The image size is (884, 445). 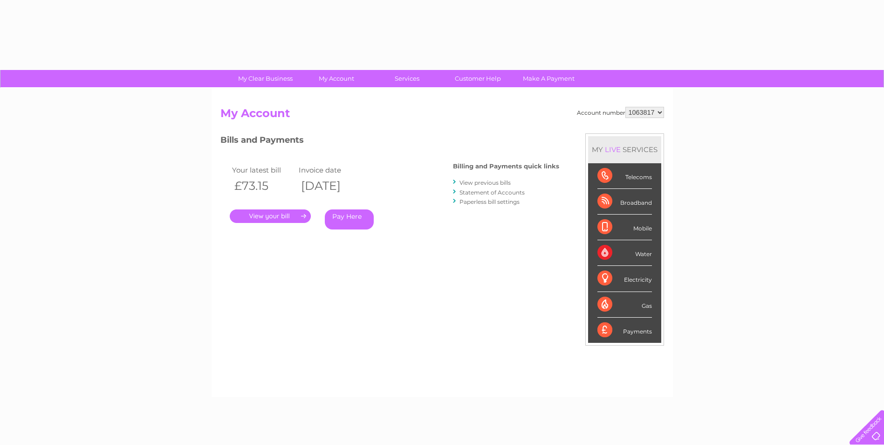 I want to click on div: LIVE, so click(x=613, y=149).